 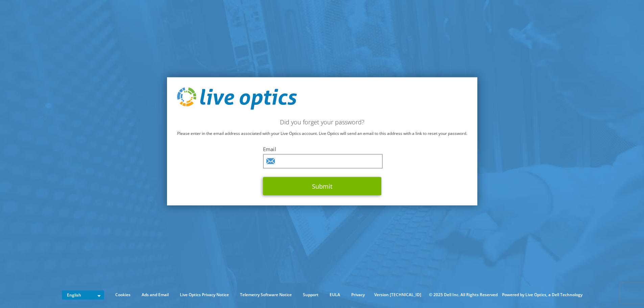 What do you see at coordinates (322, 133) in the screenshot?
I see `p: Please enter in the email address associated with your Live Optics account. Live Optics will send...` at bounding box center [322, 133].